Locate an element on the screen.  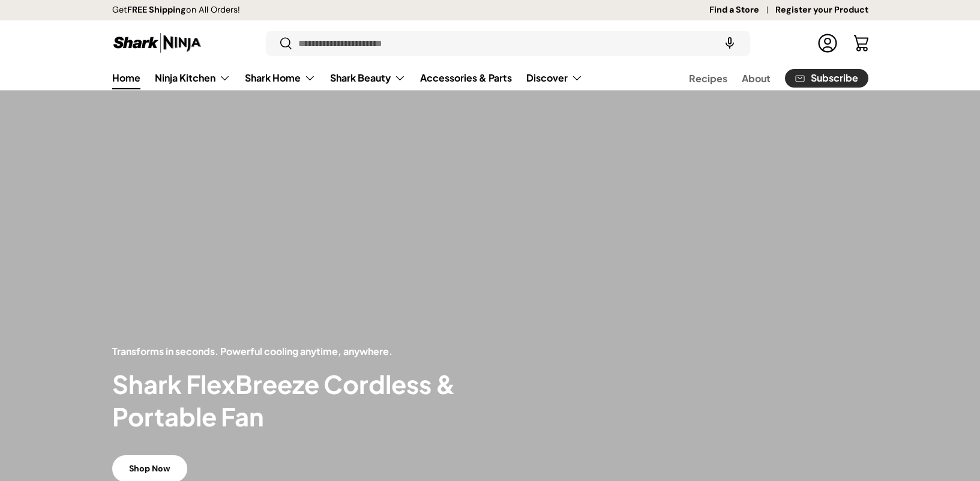
summary: Discover is located at coordinates (555, 78).